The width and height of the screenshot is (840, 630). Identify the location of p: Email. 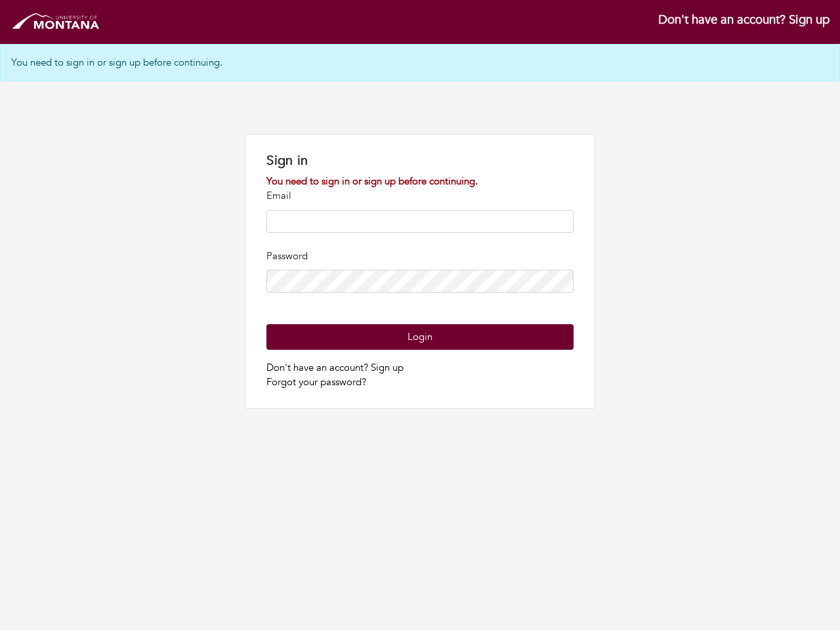
(419, 195).